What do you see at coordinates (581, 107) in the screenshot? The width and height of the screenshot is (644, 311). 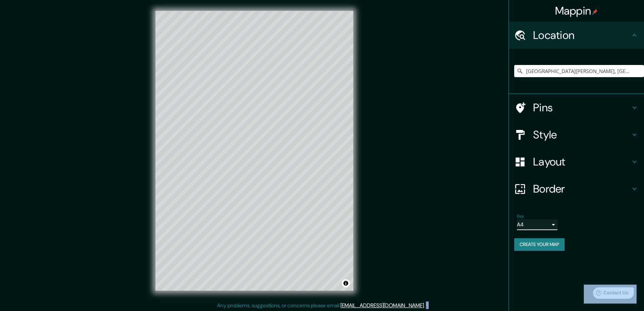 I see `h4: Pins` at bounding box center [581, 107].